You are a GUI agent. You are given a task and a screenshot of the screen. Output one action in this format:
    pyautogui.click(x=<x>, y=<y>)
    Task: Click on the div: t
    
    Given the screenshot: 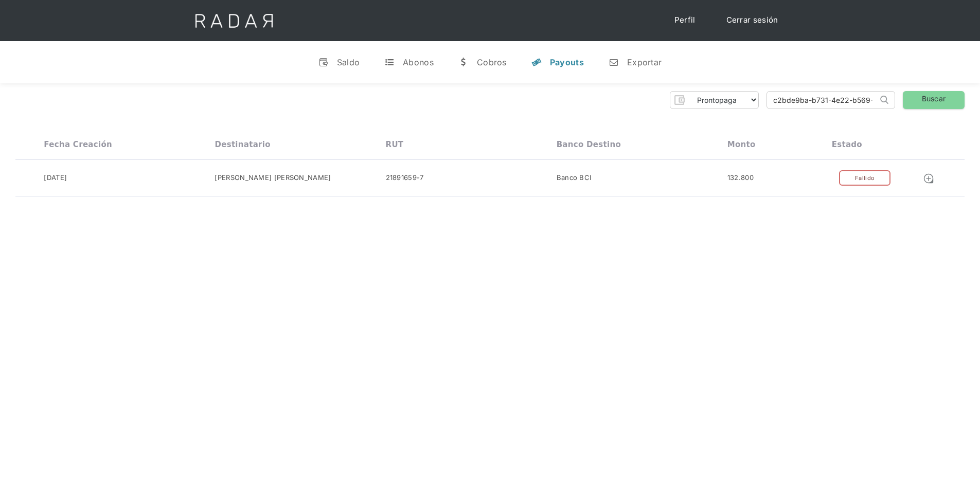 What is the action you would take?
    pyautogui.click(x=389, y=62)
    